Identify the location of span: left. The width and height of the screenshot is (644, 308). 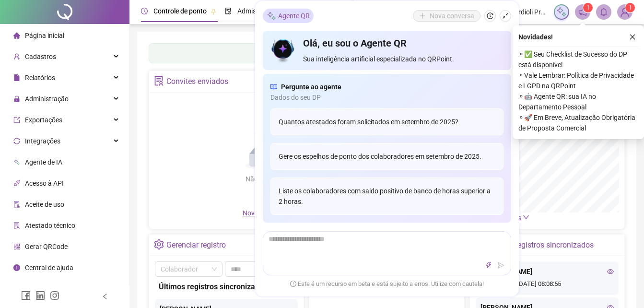
(105, 296).